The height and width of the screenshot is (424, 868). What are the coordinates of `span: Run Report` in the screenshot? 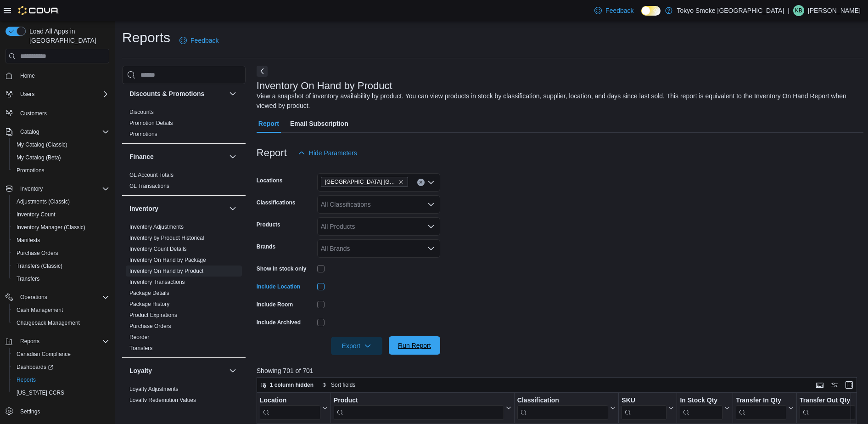 It's located at (414, 345).